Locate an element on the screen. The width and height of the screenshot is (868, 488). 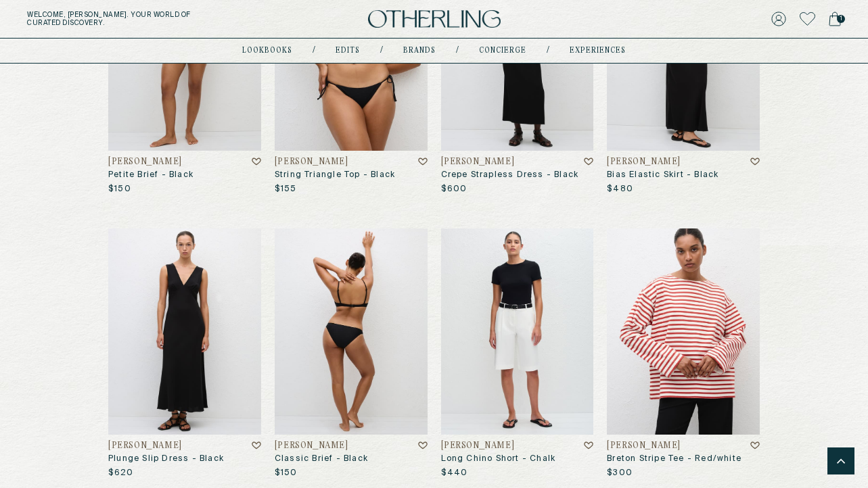
span: 1 is located at coordinates (841, 19).